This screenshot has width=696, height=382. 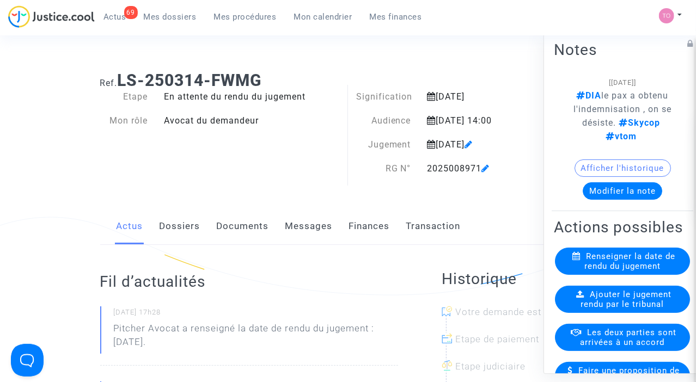 What do you see at coordinates (252, 121) in the screenshot?
I see `div: Avocat du demandeur` at bounding box center [252, 121].